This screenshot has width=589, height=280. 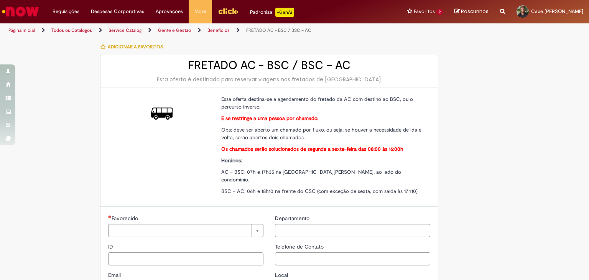 I want to click on span: Obs: deve ser aberto um chamado por fluxo, ou seja, se houver a necessidade de ida e volta, serão..., so click(x=321, y=133).